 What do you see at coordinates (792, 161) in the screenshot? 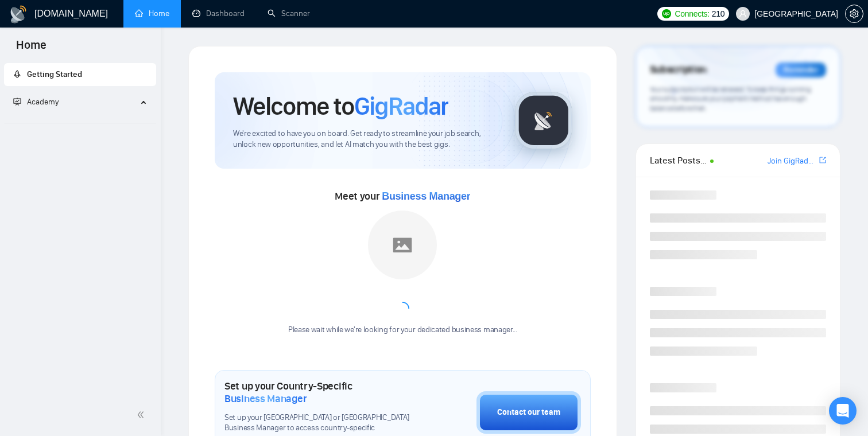
I see `a: Join GigRadar Slack Community` at bounding box center [792, 161].